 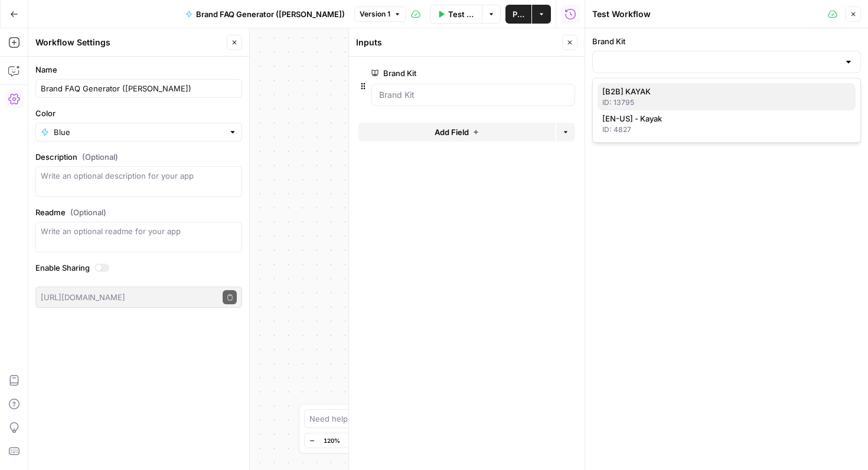 I want to click on input: Brand Kit, so click(x=473, y=95).